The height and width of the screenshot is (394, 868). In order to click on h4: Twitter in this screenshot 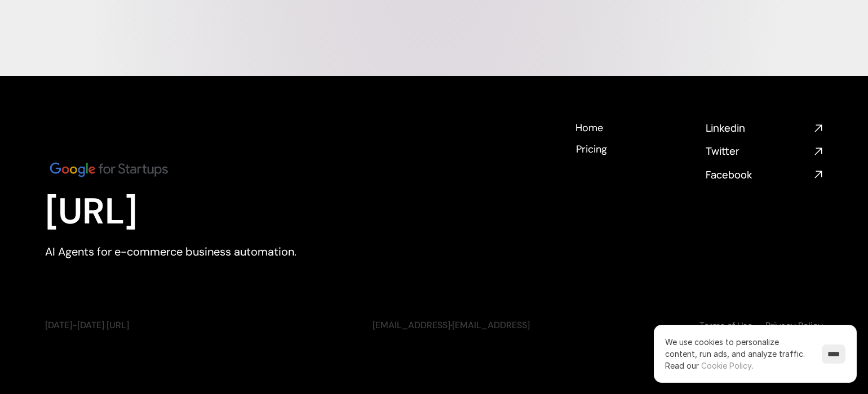, I will do `click(757, 151)`.